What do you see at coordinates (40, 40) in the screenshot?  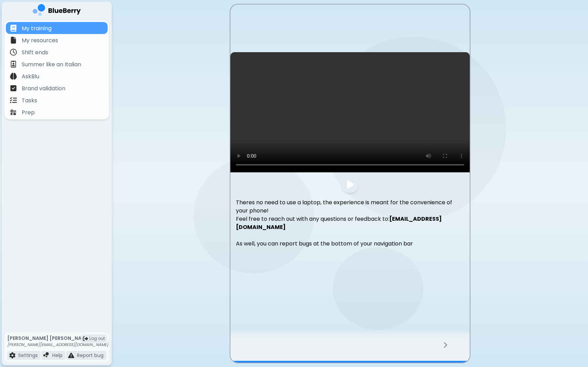 I see `p: My resources` at bounding box center [40, 40].